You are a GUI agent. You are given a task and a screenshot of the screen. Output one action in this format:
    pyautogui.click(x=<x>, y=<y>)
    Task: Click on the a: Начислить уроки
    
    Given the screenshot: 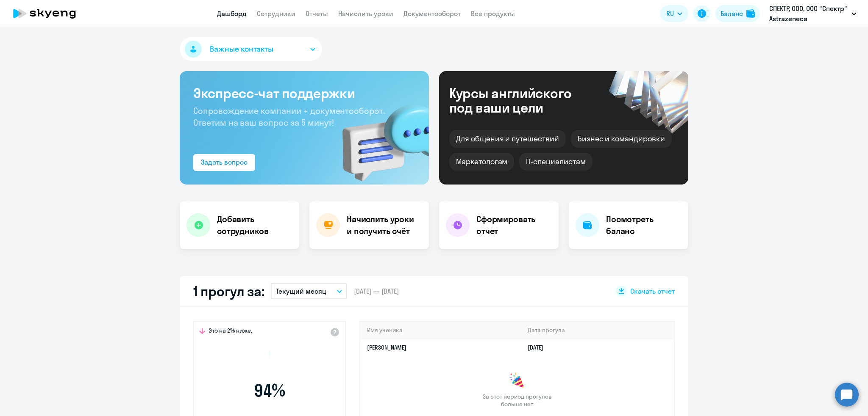 What is the action you would take?
    pyautogui.click(x=366, y=14)
    